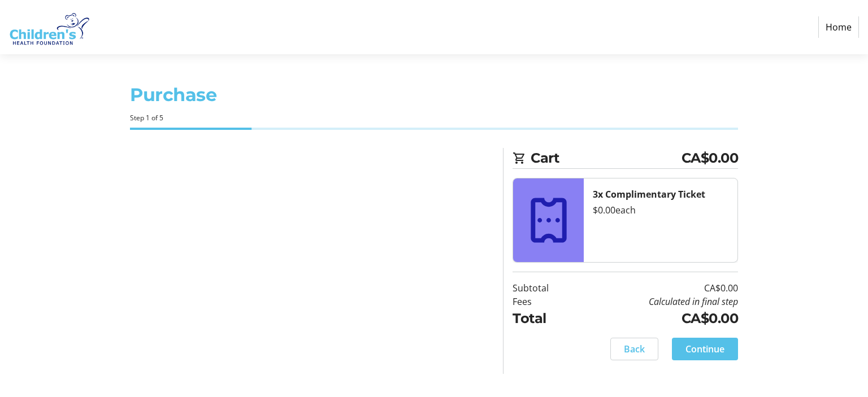 The image size is (868, 397). What do you see at coordinates (649, 194) in the screenshot?
I see `strong: 3x Complimentary Ticket` at bounding box center [649, 194].